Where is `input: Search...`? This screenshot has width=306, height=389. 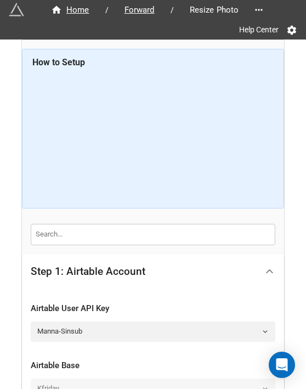 input: Search... is located at coordinates (153, 234).